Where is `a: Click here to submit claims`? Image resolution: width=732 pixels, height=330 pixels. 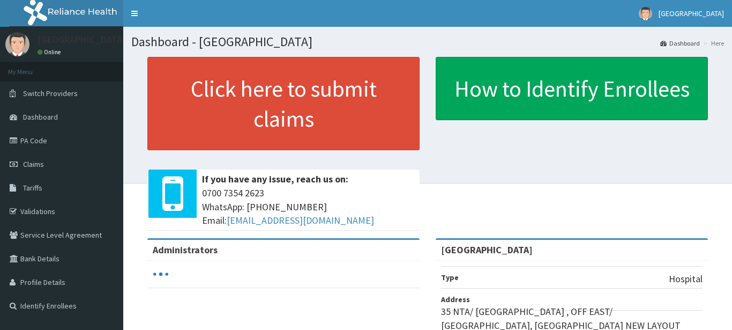 a: Click here to submit claims is located at coordinates (284, 103).